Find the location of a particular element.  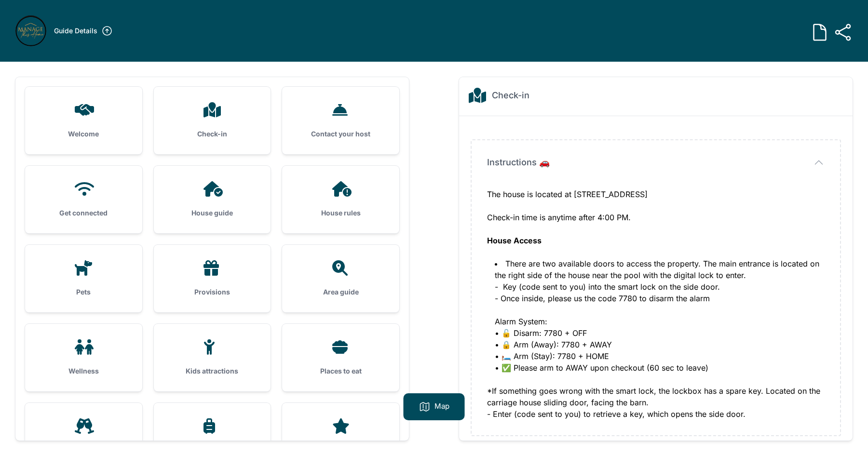

h3: Kids attractions is located at coordinates (212, 371).